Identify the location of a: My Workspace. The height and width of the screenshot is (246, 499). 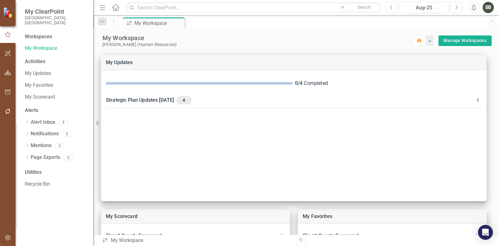
(56, 48).